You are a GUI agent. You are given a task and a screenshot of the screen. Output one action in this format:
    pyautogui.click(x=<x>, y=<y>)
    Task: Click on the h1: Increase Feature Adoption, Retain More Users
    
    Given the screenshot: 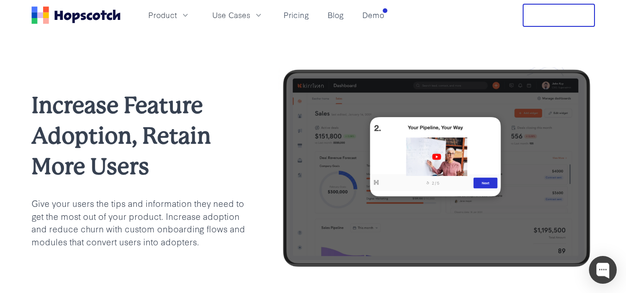 What is the action you would take?
    pyautogui.click(x=140, y=136)
    